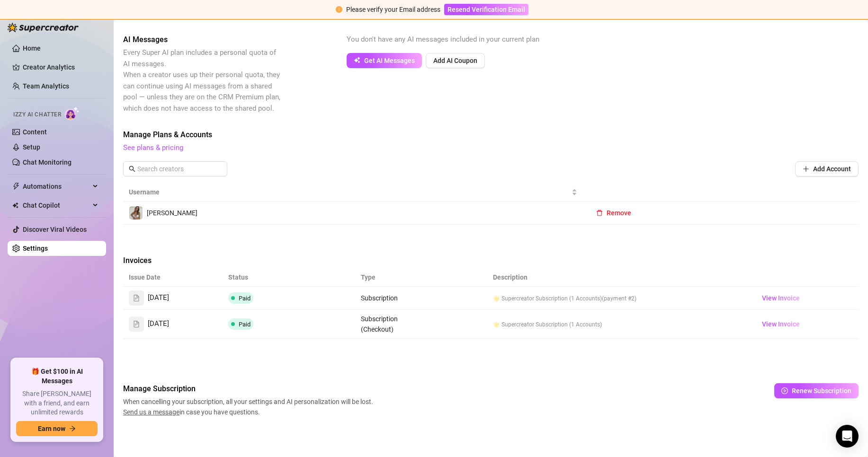 The width and height of the screenshot is (868, 457). Describe the element at coordinates (339, 10) in the screenshot. I see `span: exclamation-circle` at that location.